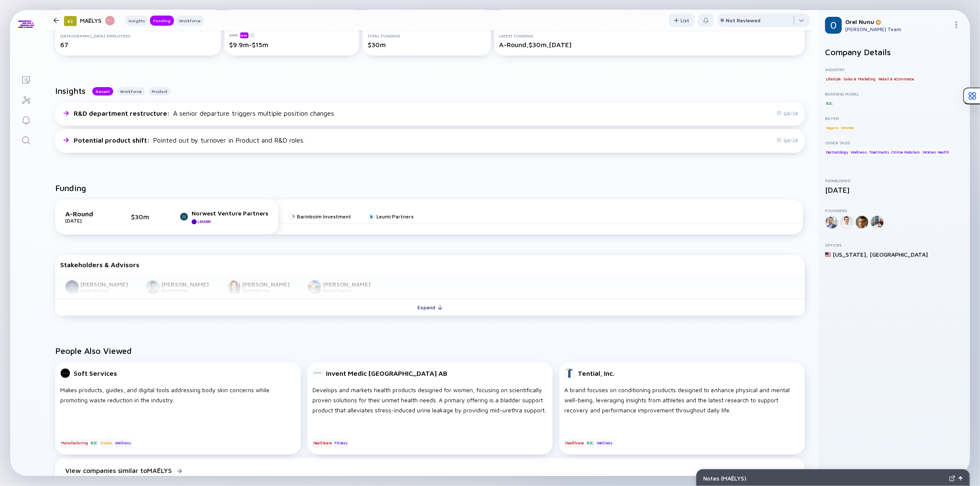 The image size is (980, 486). I want to click on div: Manufacturing, so click(74, 444).